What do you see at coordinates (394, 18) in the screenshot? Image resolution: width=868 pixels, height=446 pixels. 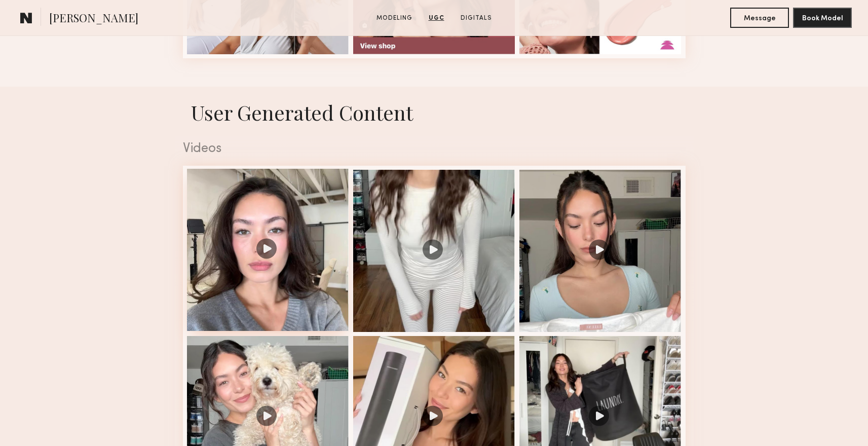 I see `a: Modeling` at bounding box center [394, 18].